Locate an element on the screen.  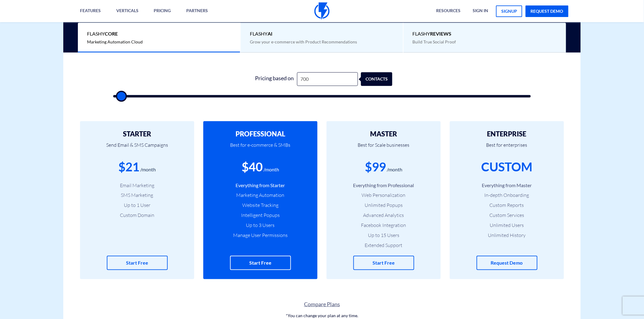
li: Advanced Analytics is located at coordinates (383, 215).